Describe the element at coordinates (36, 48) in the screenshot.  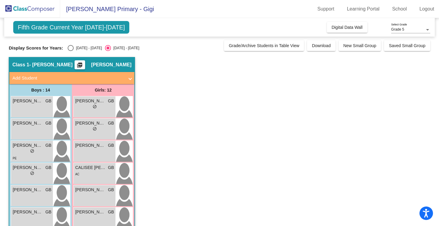
I see `span: Display Scores for Years:` at that location.